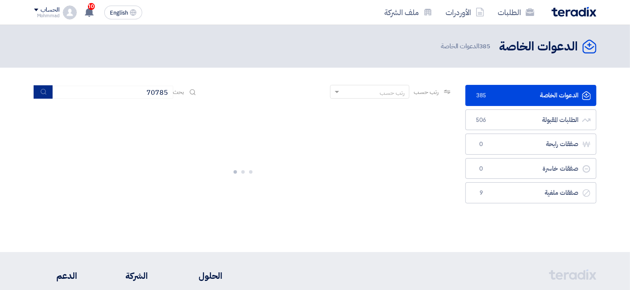 The height and width of the screenshot is (290, 630). What do you see at coordinates (466, 46) in the screenshot?
I see `span: الدعوات الخاصة` at bounding box center [466, 46].